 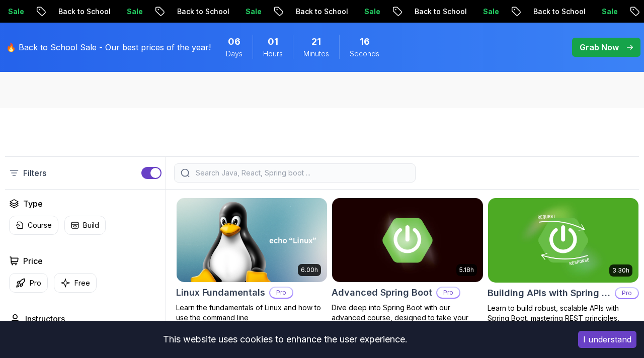 What do you see at coordinates (621, 271) in the screenshot?
I see `p: 3.30h` at bounding box center [621, 271].